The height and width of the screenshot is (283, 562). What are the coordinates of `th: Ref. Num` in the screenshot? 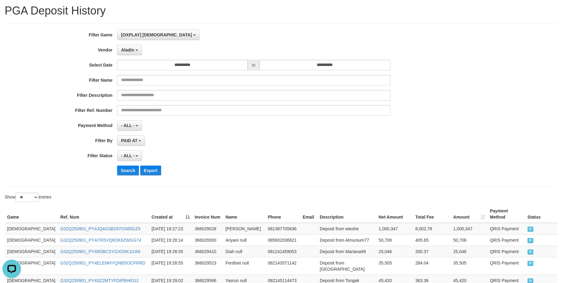 It's located at (103, 214).